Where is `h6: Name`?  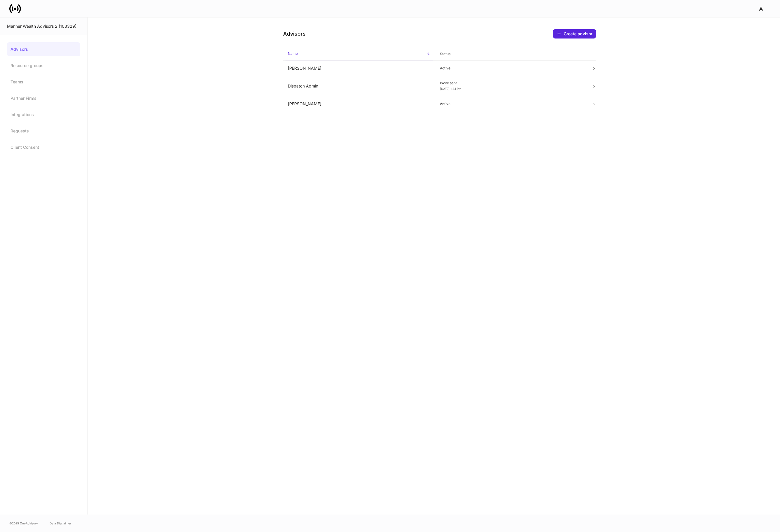
h6: Name is located at coordinates (292, 53).